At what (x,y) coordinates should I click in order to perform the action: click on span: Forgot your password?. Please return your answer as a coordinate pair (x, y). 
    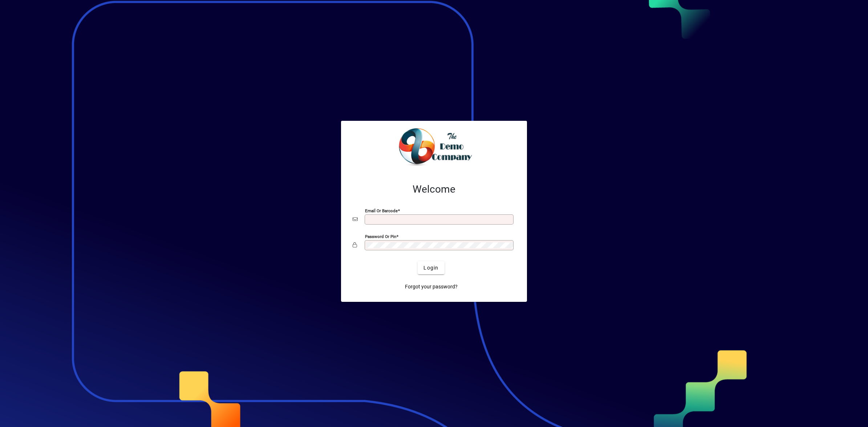
    Looking at the image, I should click on (431, 287).